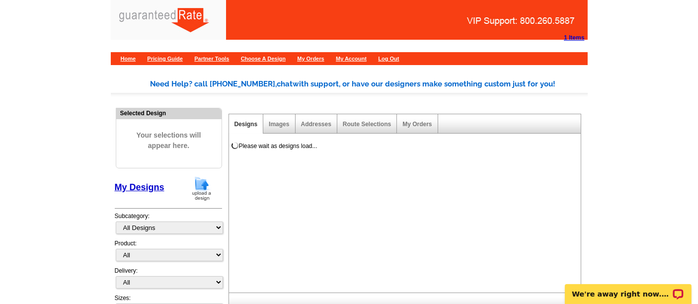  I want to click on a: My Designs, so click(140, 187).